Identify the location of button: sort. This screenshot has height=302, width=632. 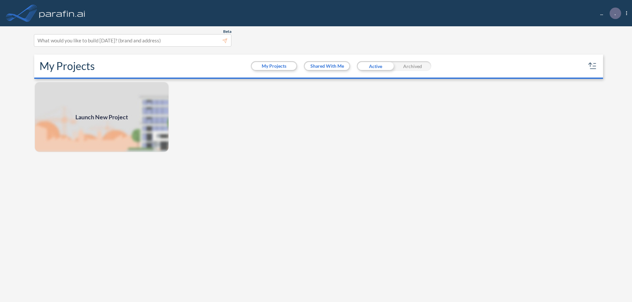
(592, 66).